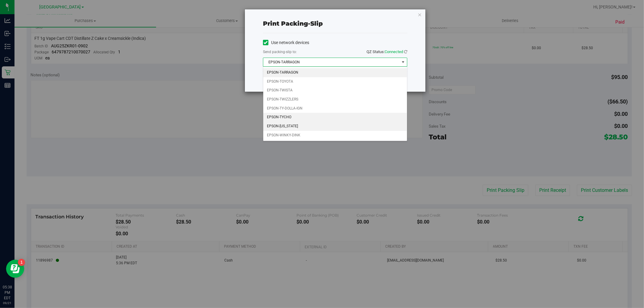 The image size is (644, 308). I want to click on span: select, so click(403, 62).